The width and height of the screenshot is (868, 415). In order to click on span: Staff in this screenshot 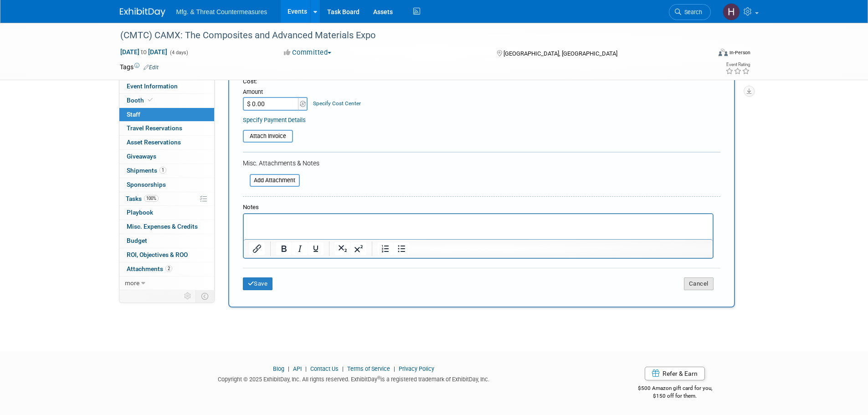, I will do `click(134, 115)`.